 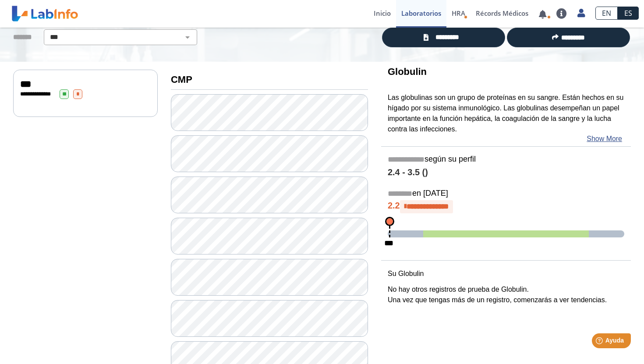 What do you see at coordinates (506, 160) in the screenshot?
I see `h5: según su perfil` at bounding box center [506, 160].